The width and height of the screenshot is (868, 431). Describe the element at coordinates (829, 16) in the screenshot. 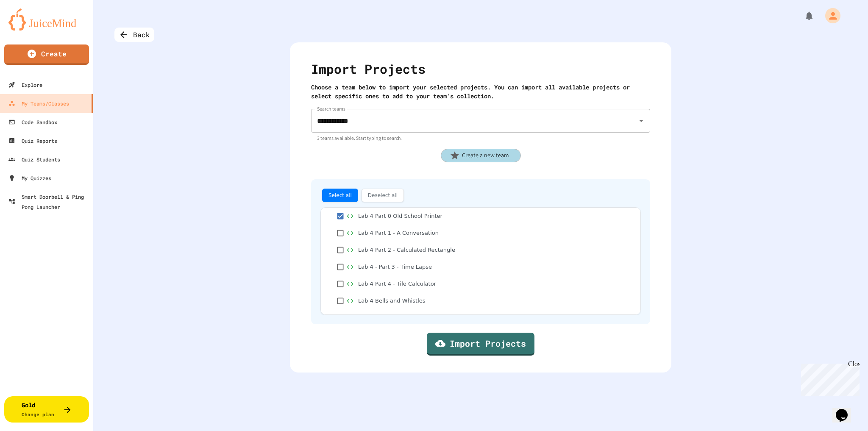

I see `div: My Account` at that location.